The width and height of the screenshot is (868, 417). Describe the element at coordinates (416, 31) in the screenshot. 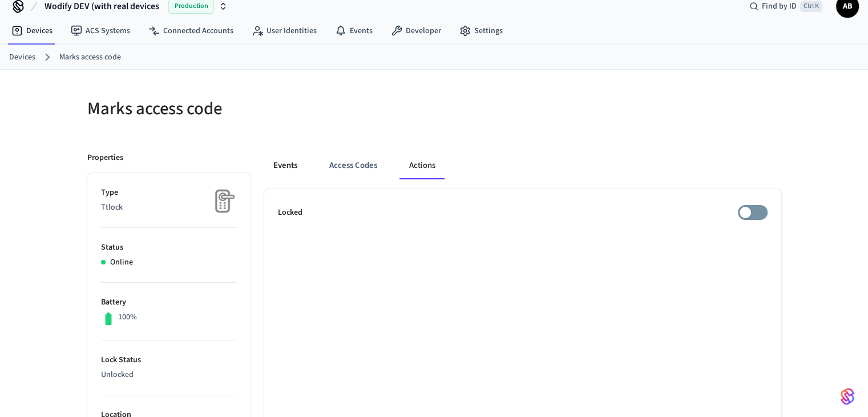

I see `a: Developer` at that location.